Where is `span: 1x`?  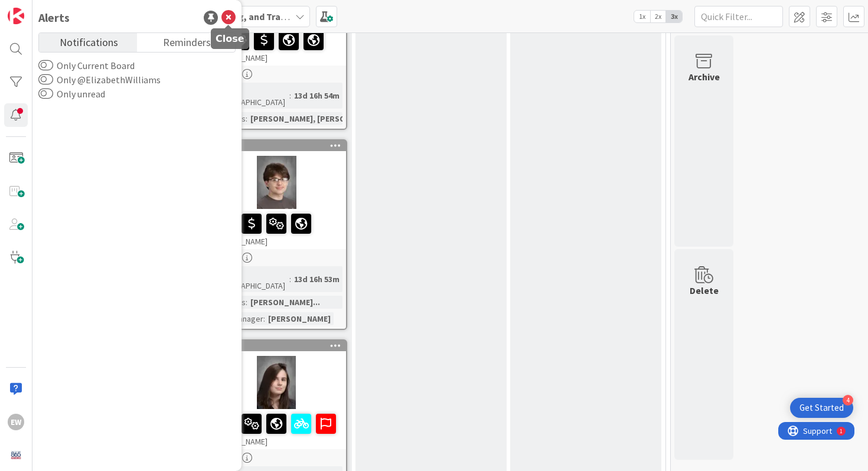
span: 1x is located at coordinates (642, 17).